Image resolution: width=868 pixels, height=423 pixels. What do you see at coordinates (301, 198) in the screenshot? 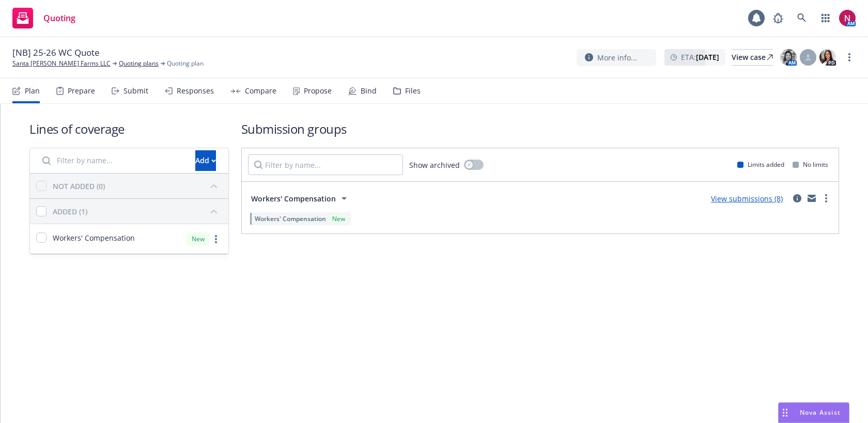
I see `button: Workers' Compensation` at bounding box center [301, 198].